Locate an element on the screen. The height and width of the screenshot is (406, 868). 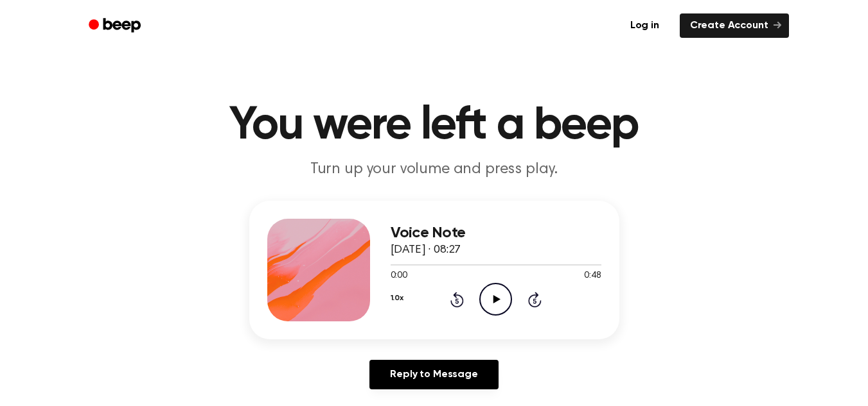
a: Create Account is located at coordinates (734, 26).